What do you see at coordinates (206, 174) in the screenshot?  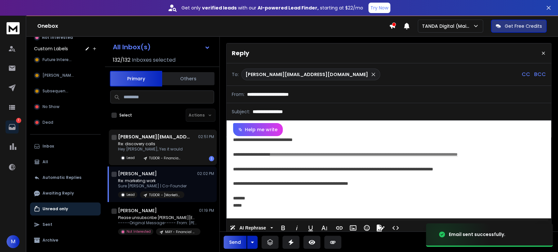 I see `p: 02:02 PM` at bounding box center [206, 174].